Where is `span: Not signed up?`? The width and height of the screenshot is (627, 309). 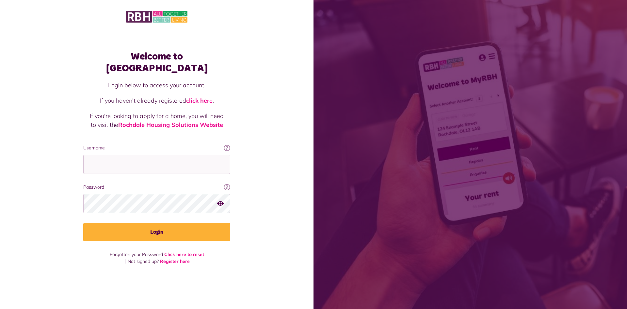 span: Not signed up? is located at coordinates (143, 261).